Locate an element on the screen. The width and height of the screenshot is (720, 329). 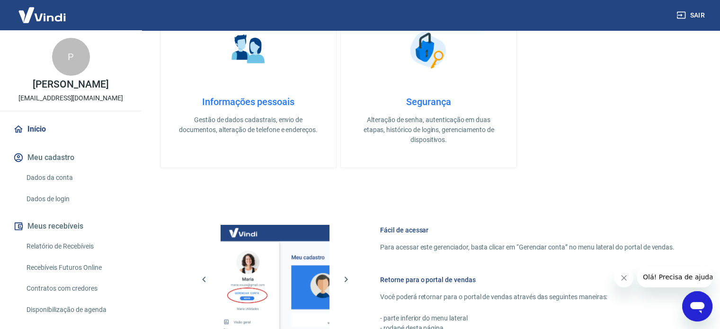
a: SegurançaSegurançaAlteração de senha, autenticação em duas etapas, histórico de logins, gerenciam... is located at coordinates (429, 85).